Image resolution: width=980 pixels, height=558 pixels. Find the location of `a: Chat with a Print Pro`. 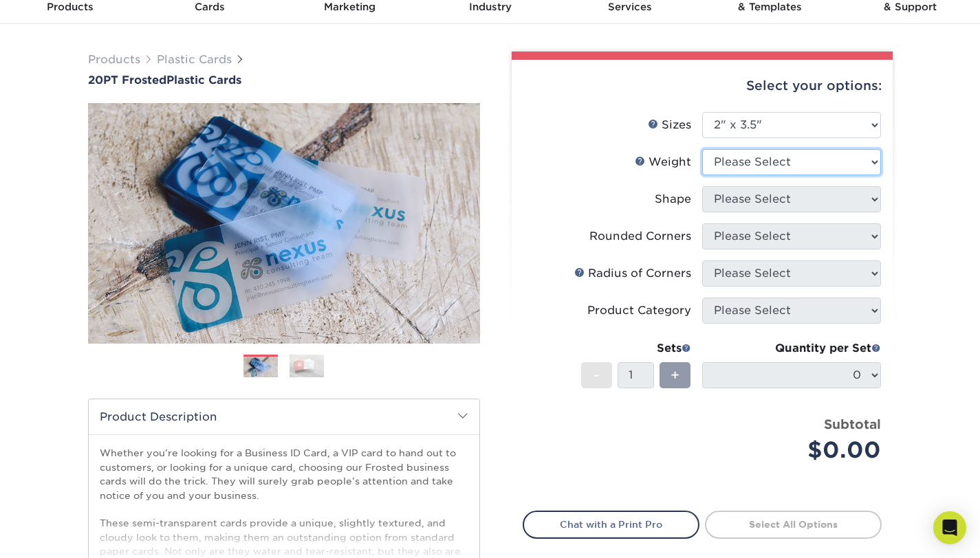

a: Chat with a Print Pro is located at coordinates (610, 525).